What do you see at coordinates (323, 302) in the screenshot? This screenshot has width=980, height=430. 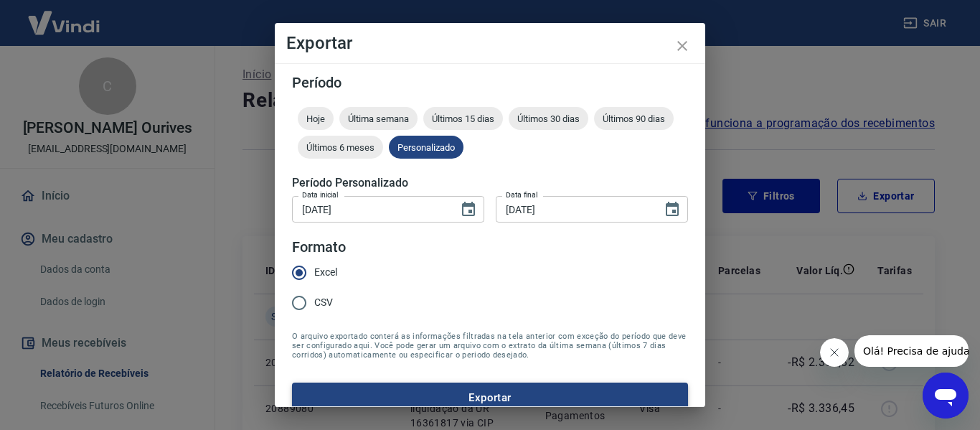 I see `span: CSV` at bounding box center [323, 302].